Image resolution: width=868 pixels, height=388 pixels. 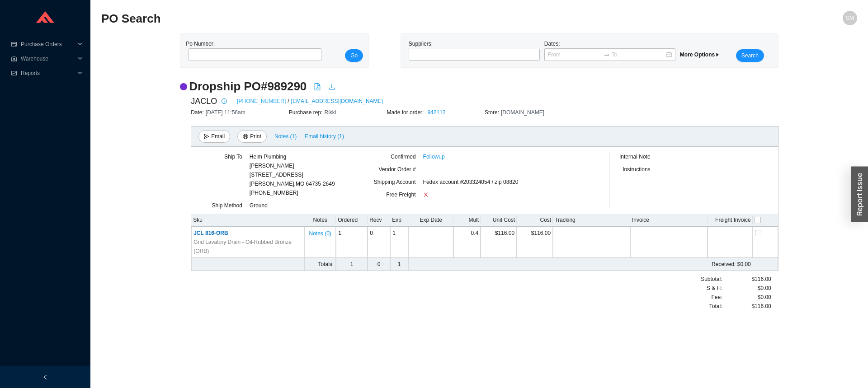 I want to click on button: info-circle, so click(x=223, y=101).